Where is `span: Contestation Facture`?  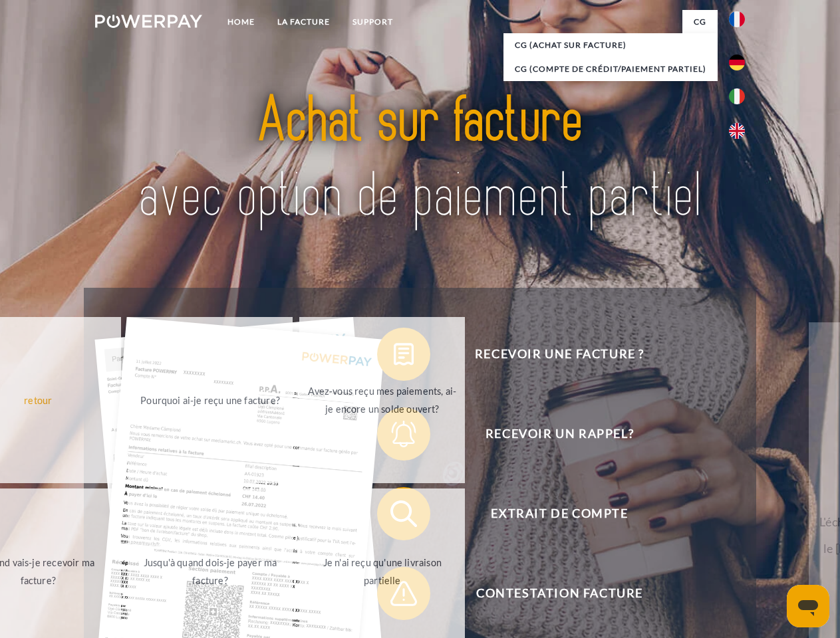 span: Contestation Facture is located at coordinates (559, 594).